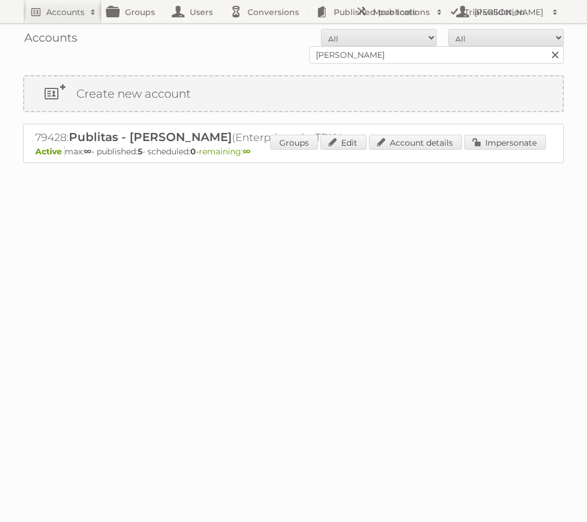  Describe the element at coordinates (293, 152) in the screenshot. I see `p: max: - published: - scheduled: -` at that location.